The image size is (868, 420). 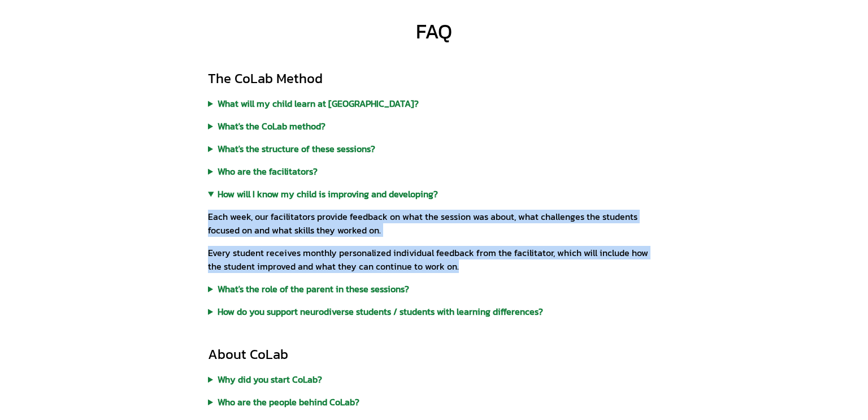 I want to click on p: Each week, our facilitators provide feedback on what the session was about, what challenges the s..., so click(x=434, y=223).